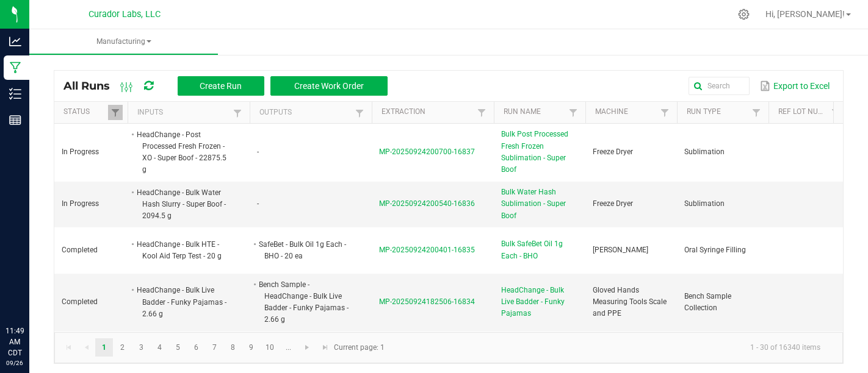  I want to click on th: Outputs, so click(311, 113).